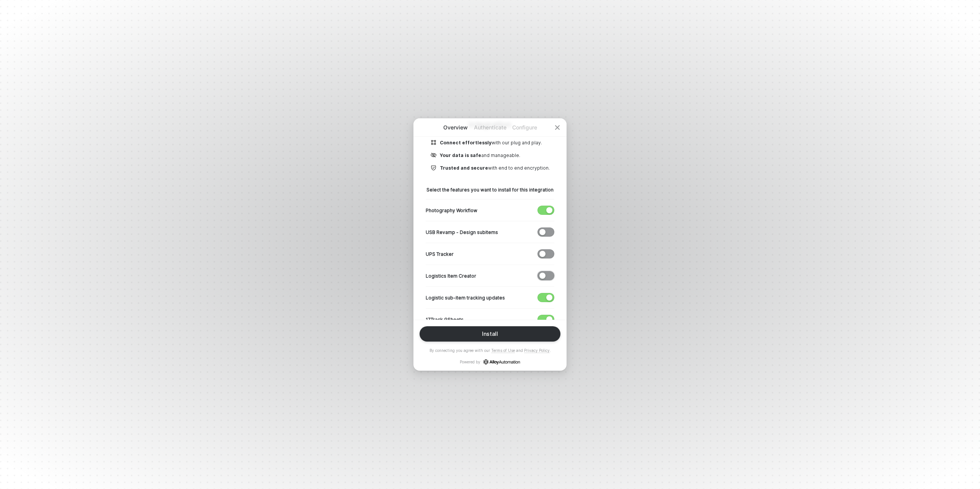 The height and width of the screenshot is (489, 980). Describe the element at coordinates (444, 320) in the screenshot. I see `p: 17Track GSheets` at that location.